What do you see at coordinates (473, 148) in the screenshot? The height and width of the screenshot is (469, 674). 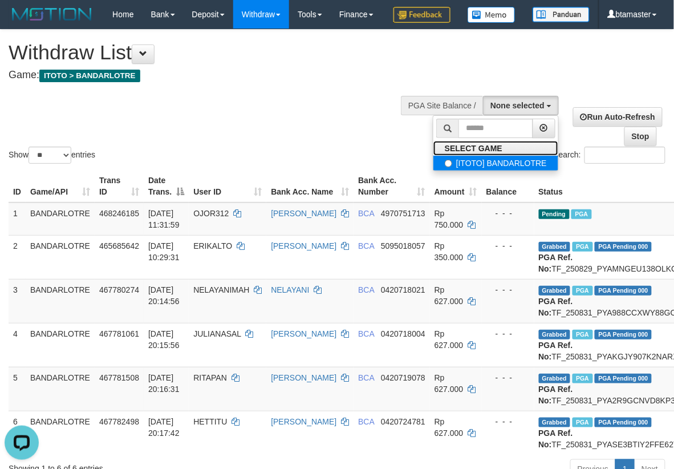 I see `b: SELECT GAME` at bounding box center [473, 148].